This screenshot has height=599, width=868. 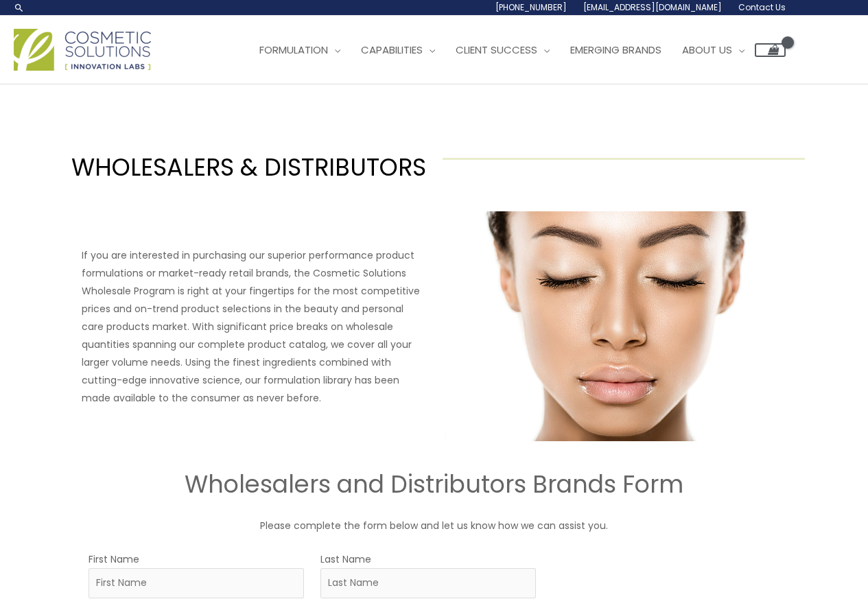 What do you see at coordinates (196, 584) in the screenshot?
I see `input: First Name` at bounding box center [196, 584].